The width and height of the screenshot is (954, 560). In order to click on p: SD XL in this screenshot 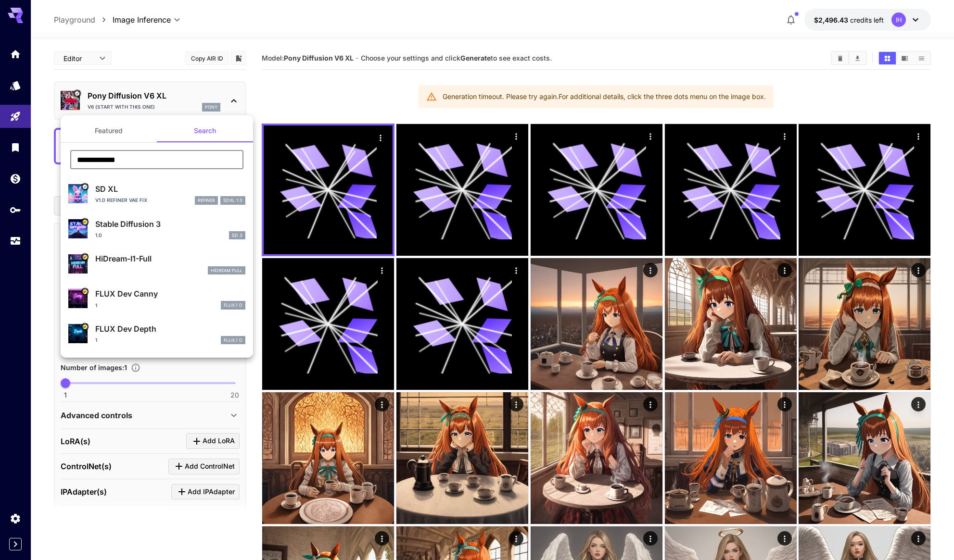, I will do `click(171, 189)`.